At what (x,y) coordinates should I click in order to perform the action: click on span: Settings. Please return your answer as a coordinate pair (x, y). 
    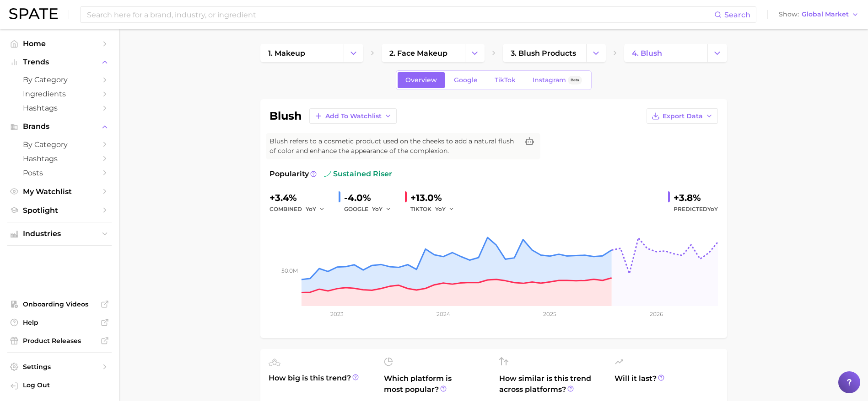
    Looking at the image, I should click on (60, 367).